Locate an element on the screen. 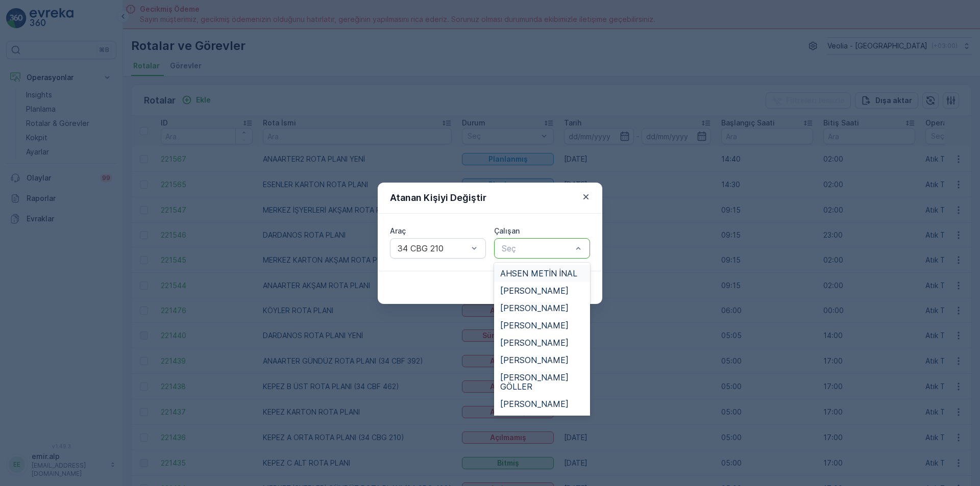 This screenshot has height=486, width=980. label: Araç is located at coordinates (398, 231).